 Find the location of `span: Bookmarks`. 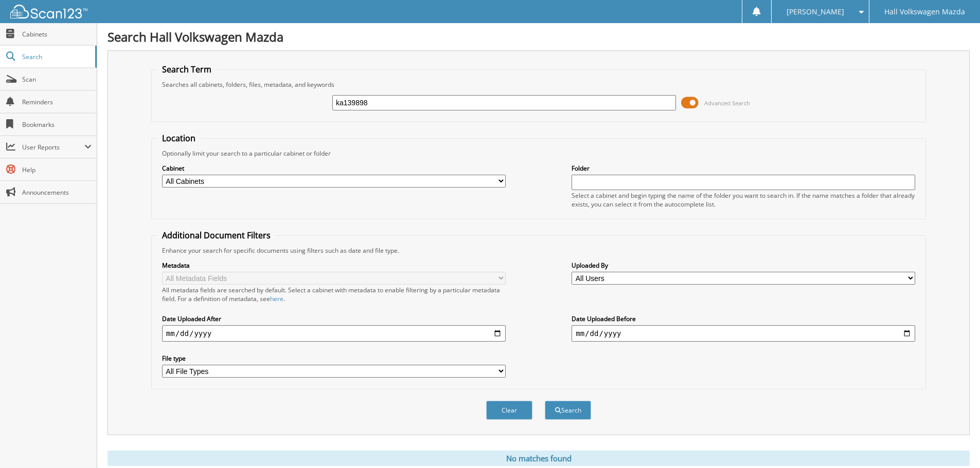

span: Bookmarks is located at coordinates (56, 124).